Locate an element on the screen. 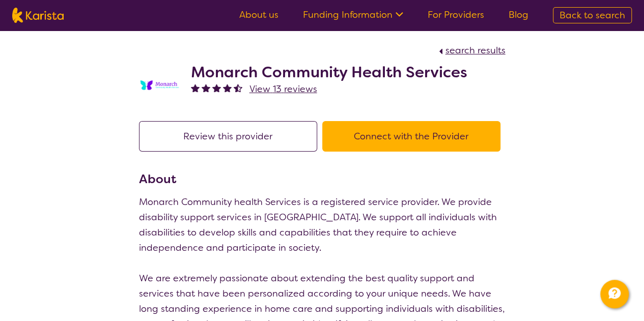 The width and height of the screenshot is (644, 321). span: search results is located at coordinates (476, 50).